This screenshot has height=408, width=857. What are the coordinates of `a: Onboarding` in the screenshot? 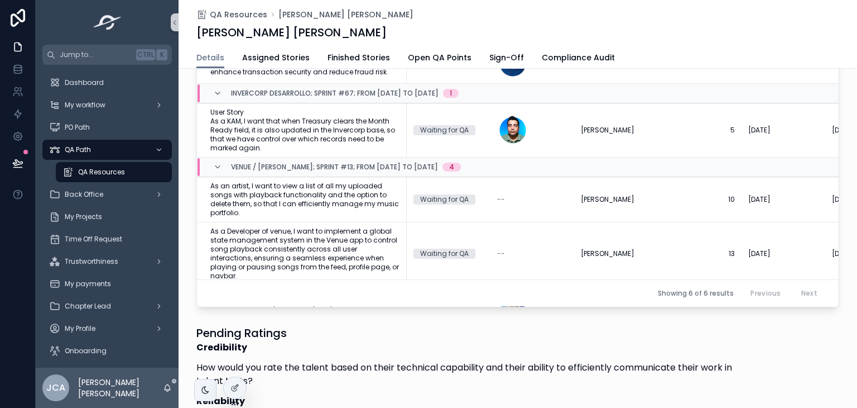 It's located at (107, 351).